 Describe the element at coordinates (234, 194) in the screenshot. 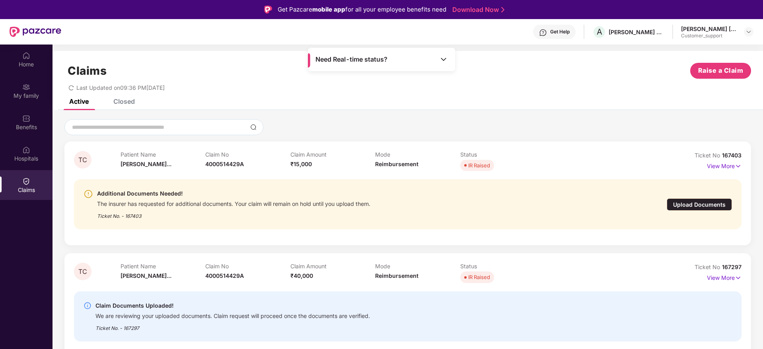

I see `div: Additional Documents Needed!` at that location.